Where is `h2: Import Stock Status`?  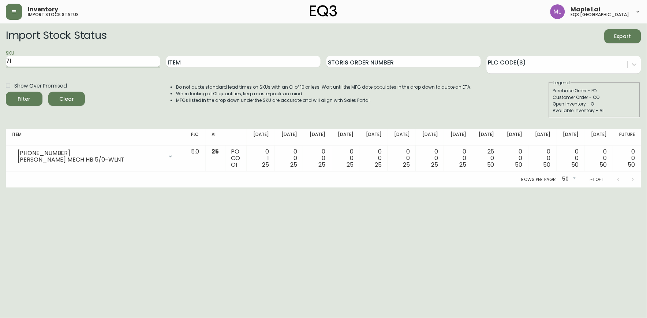 h2: Import Stock Status is located at coordinates (56, 36).